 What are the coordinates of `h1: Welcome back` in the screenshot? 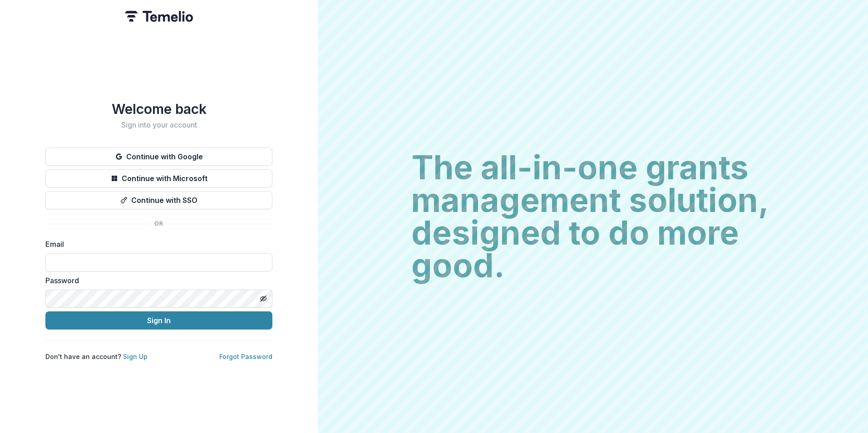 It's located at (159, 109).